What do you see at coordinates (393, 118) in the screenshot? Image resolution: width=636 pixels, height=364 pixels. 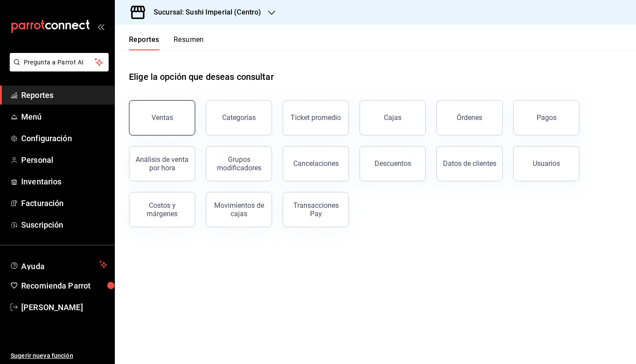 I see `div: Cajas` at bounding box center [393, 118].